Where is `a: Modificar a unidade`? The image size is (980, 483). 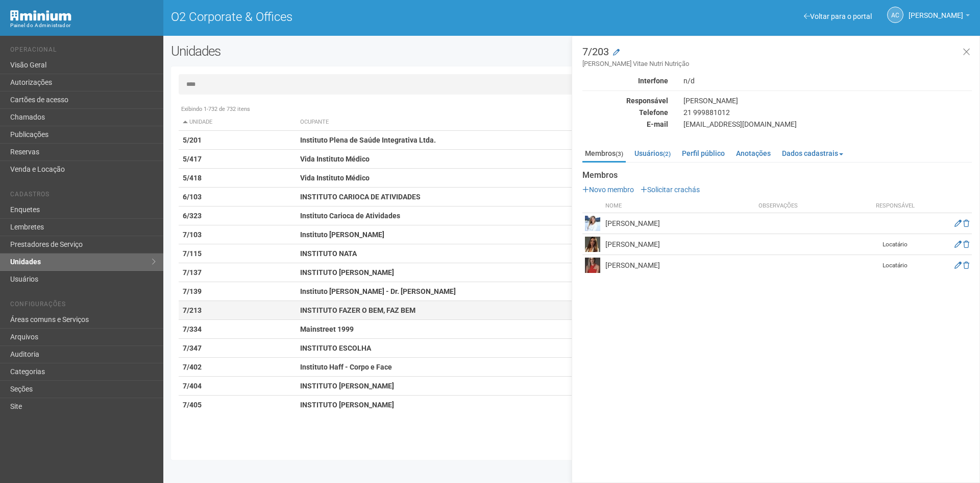
a: Modificar a unidade is located at coordinates (616, 53).